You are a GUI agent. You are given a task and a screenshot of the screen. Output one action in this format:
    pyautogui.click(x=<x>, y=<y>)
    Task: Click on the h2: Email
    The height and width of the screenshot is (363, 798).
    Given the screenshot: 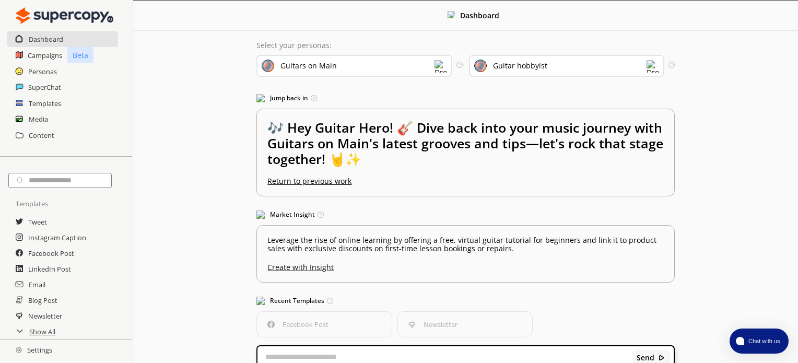 What is the action you would take?
    pyautogui.click(x=37, y=285)
    